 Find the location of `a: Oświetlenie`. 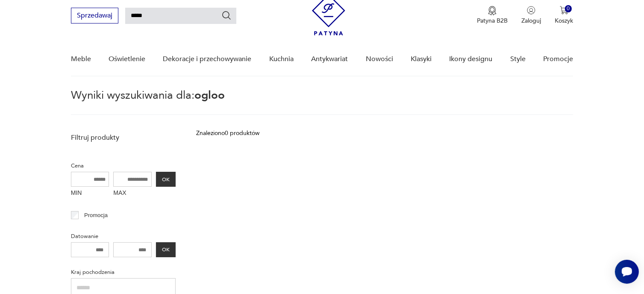

a: Oświetlenie is located at coordinates (127, 59).